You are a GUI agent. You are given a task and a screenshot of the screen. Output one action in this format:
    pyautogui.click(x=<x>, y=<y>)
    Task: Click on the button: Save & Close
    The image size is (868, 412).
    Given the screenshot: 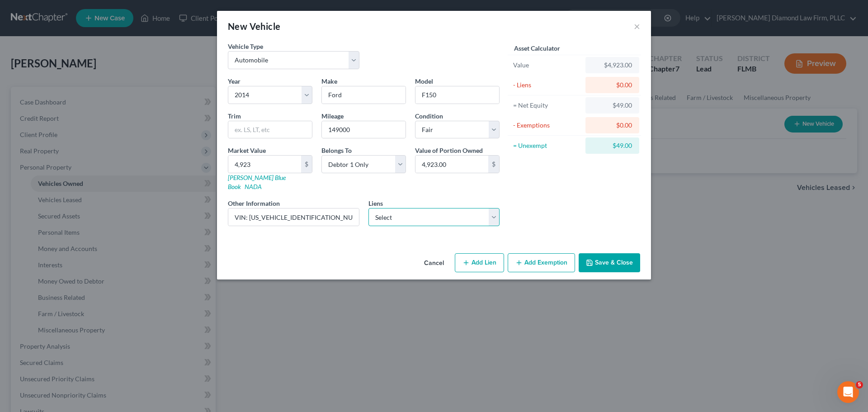 What is the action you would take?
    pyautogui.click(x=609, y=263)
    